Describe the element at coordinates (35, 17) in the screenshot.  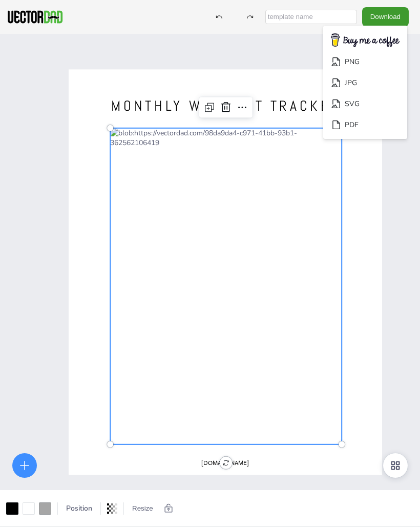
I see `img: VectorDad-1.png` at that location.